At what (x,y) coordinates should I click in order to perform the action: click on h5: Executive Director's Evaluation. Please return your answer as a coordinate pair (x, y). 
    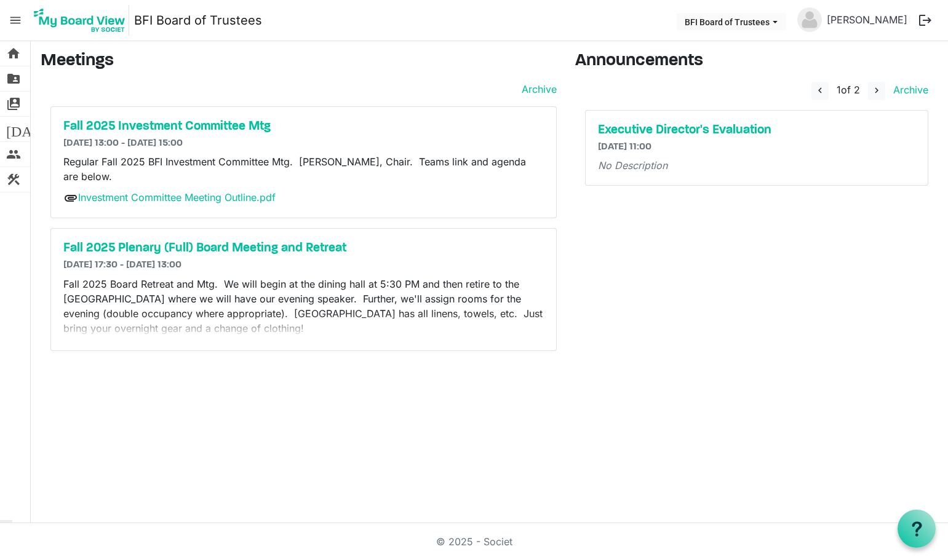
    Looking at the image, I should click on (756, 130).